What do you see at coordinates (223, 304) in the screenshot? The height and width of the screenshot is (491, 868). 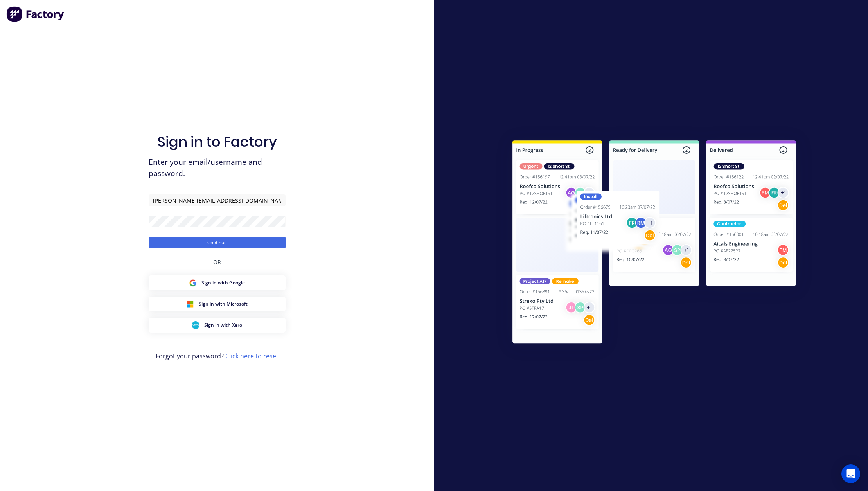 I see `span: Sign in with Microsoft` at bounding box center [223, 304].